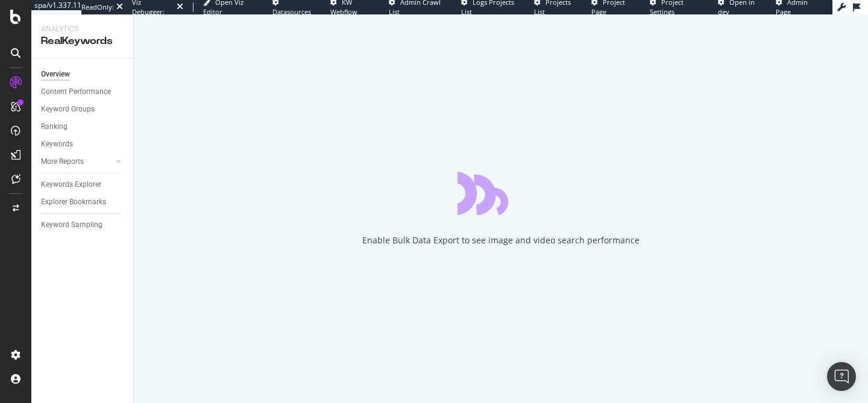 The height and width of the screenshot is (403, 868). What do you see at coordinates (77, 161) in the screenshot?
I see `a: More Reports` at bounding box center [77, 161].